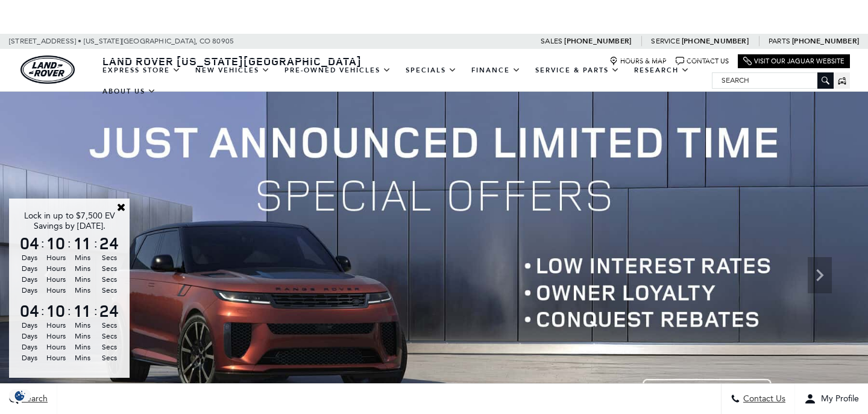  Describe the element at coordinates (205, 41) in the screenshot. I see `span: CO` at that location.